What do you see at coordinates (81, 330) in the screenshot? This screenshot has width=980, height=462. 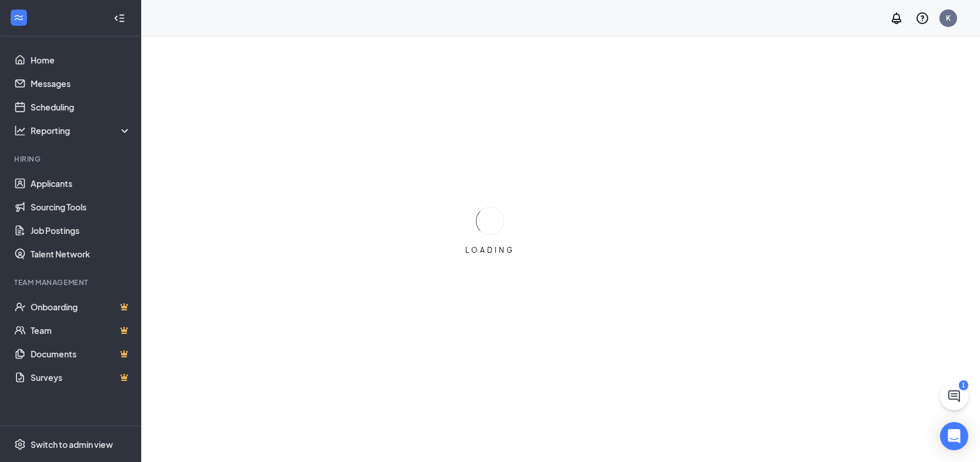 I see `a: TeamCrown` at bounding box center [81, 330].